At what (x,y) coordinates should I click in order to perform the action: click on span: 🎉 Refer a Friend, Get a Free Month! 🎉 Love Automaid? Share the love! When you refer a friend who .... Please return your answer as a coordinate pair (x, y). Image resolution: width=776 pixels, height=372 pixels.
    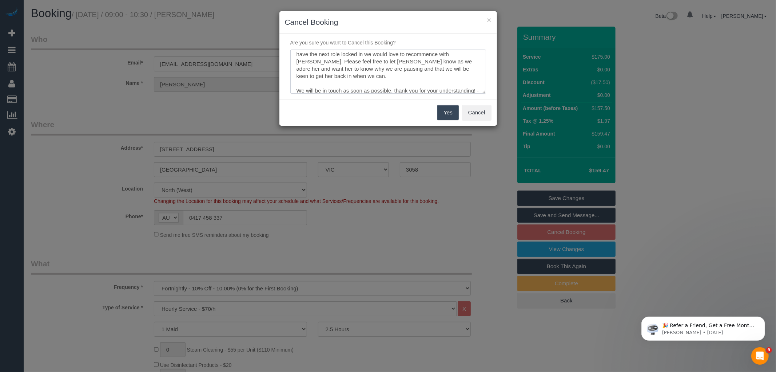
    Looking at the image, I should click on (78, 60).